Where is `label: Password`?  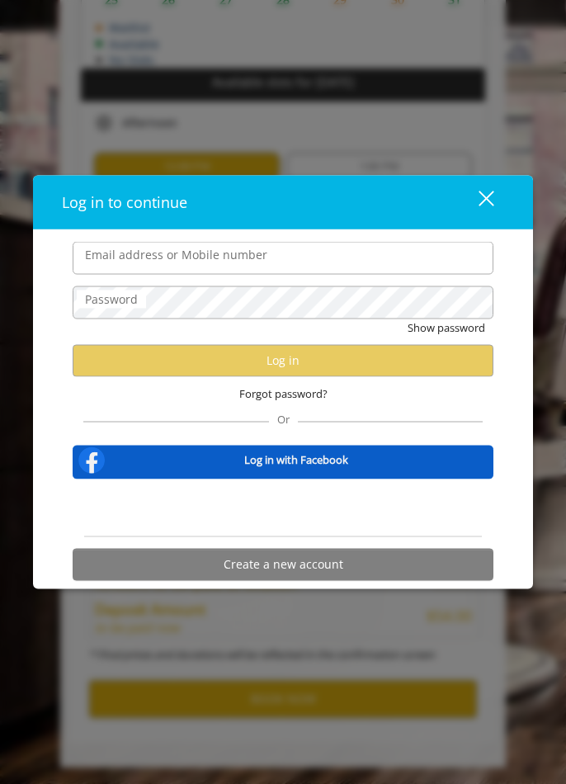 label: Password is located at coordinates (111, 300).